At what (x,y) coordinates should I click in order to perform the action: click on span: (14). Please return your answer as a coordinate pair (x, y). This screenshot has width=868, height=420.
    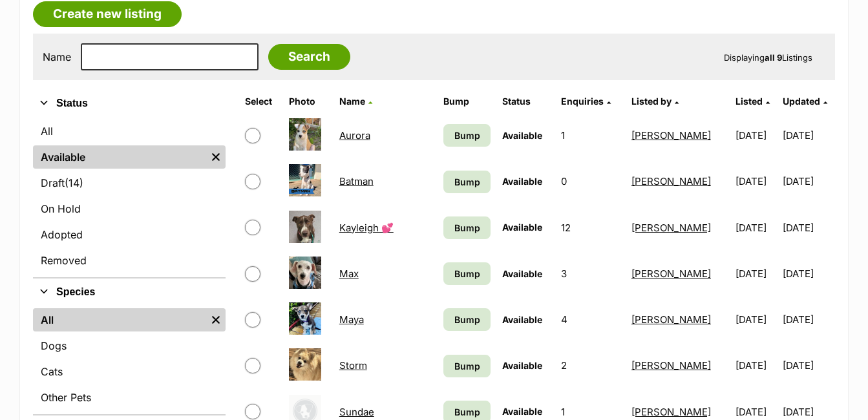
    Looking at the image, I should click on (73, 182).